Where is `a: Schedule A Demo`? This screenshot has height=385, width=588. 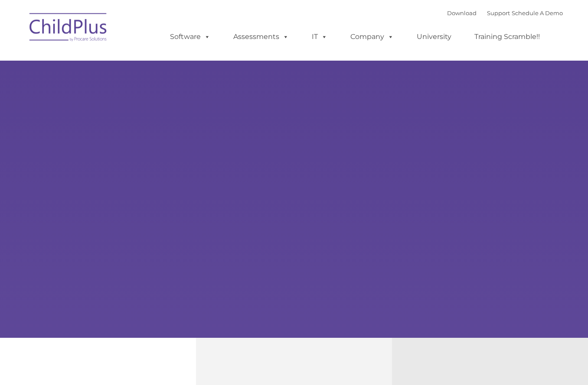 a: Schedule A Demo is located at coordinates (537, 13).